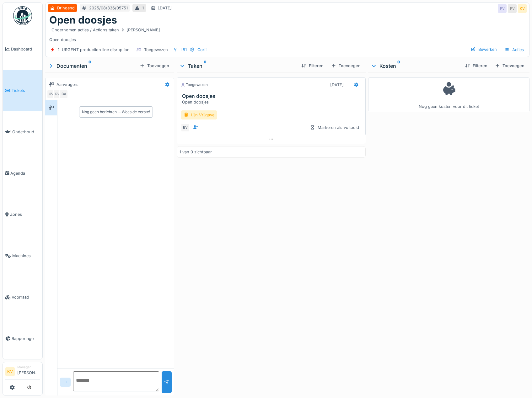  Describe the element at coordinates (23, 91) in the screenshot. I see `a: Tickets` at that location.